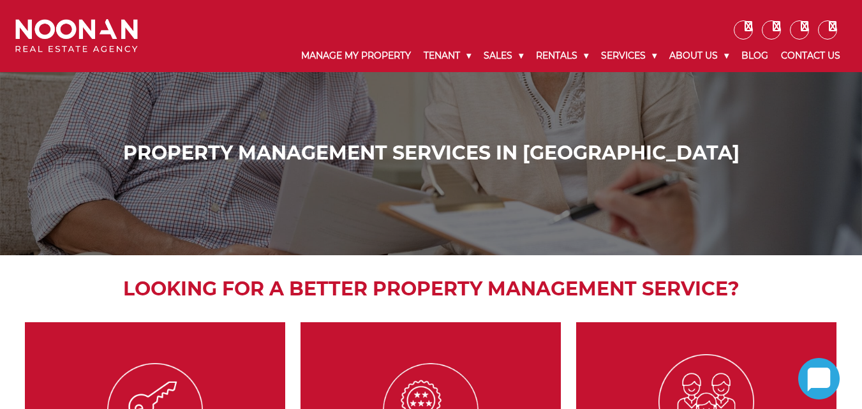  Describe the element at coordinates (699, 55) in the screenshot. I see `a: About Us` at that location.